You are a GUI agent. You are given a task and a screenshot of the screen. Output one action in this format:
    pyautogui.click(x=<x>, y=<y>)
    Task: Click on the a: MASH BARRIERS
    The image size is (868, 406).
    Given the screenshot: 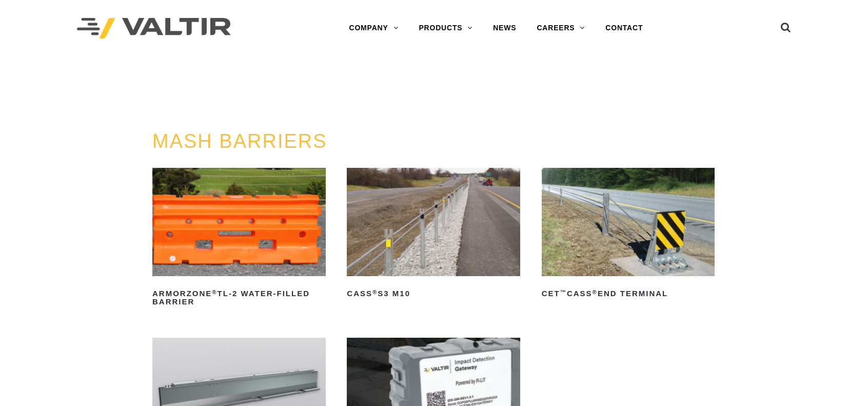 What is the action you would take?
    pyautogui.click(x=239, y=141)
    